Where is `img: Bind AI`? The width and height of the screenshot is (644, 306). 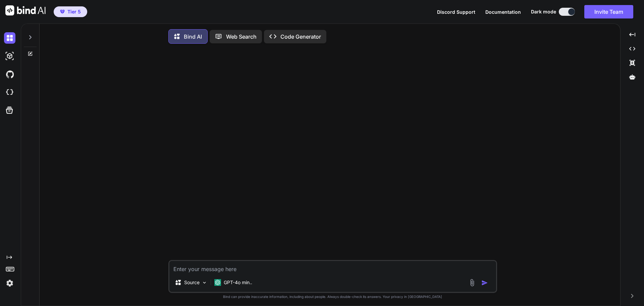 img: Bind AI is located at coordinates (26, 10).